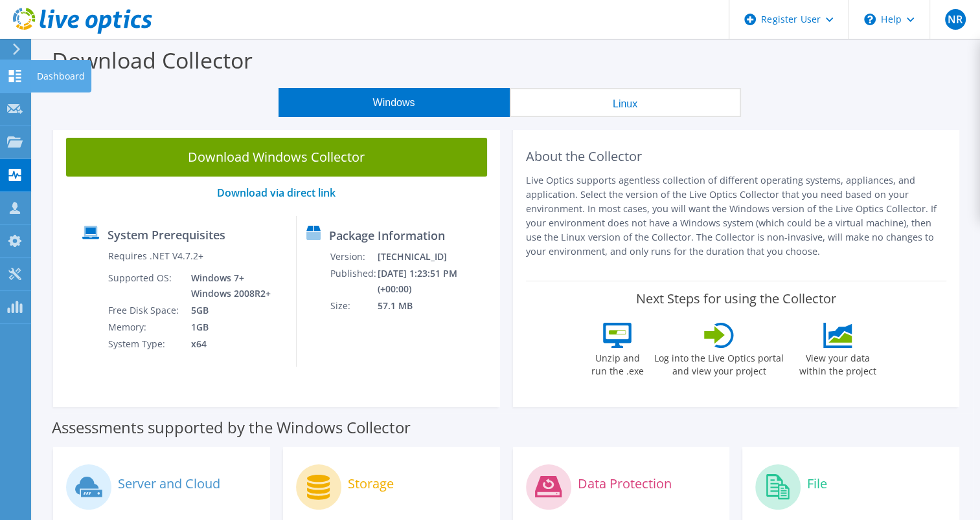  Describe the element at coordinates (152, 60) in the screenshot. I see `label: Download Collector` at that location.